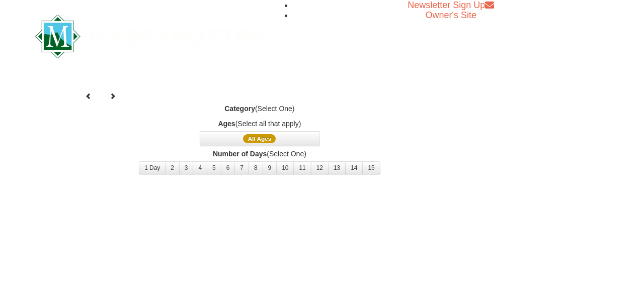  Describe the element at coordinates (186, 168) in the screenshot. I see `button: 3` at that location.